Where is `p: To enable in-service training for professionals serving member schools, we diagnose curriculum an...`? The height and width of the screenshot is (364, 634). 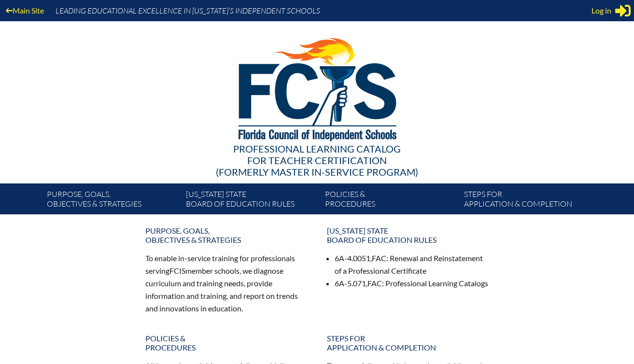
p: To enable in-service training for professionals serving member schools, we diagnose curriculum an... is located at coordinates (227, 283).